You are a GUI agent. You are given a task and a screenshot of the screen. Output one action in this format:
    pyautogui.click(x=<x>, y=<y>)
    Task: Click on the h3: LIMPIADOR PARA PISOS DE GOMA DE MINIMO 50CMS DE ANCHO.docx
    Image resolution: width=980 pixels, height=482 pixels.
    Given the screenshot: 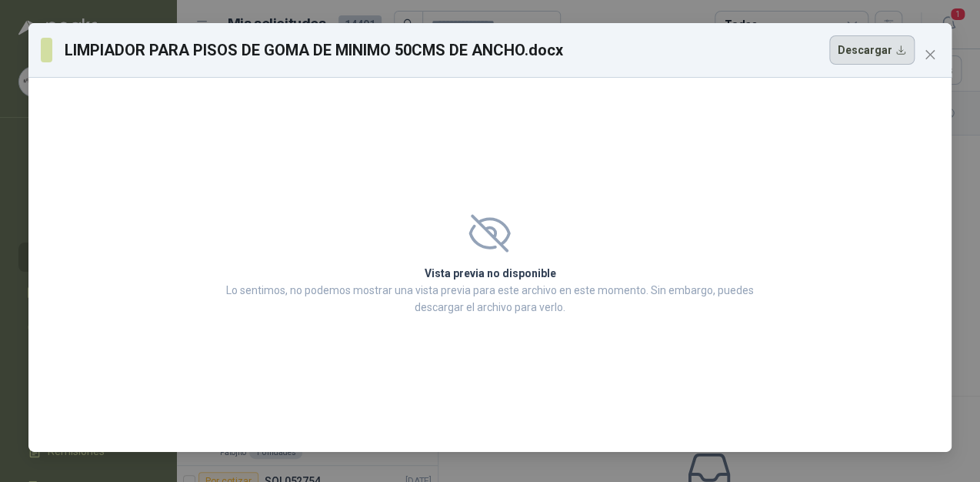 What is the action you would take?
    pyautogui.click(x=314, y=50)
    